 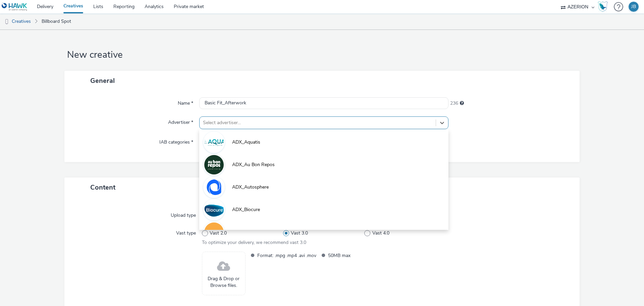 I want to click on div: Hawk Academy, so click(x=603, y=7).